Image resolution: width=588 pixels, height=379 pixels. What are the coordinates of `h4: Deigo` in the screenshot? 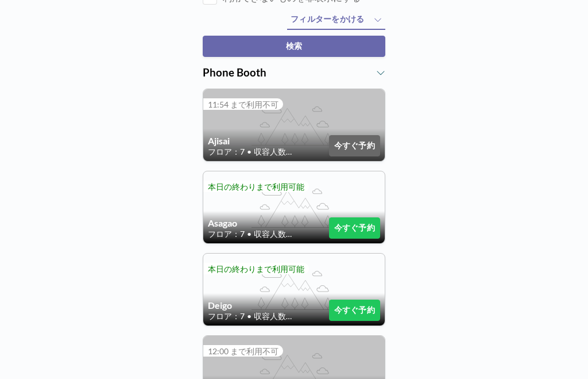 It's located at (268, 305).